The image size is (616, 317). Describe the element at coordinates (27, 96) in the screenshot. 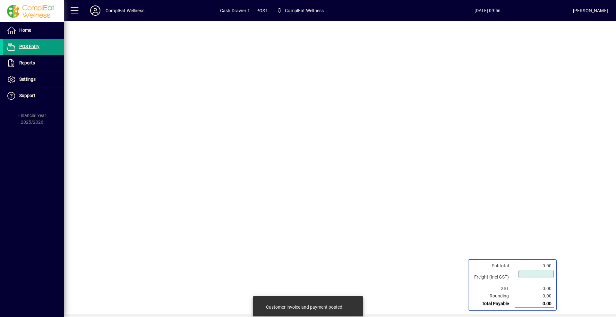

I see `span: Support` at that location.